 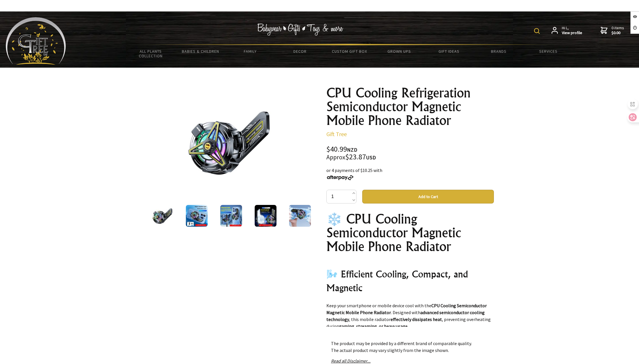 I want to click on a: Family, so click(x=250, y=51).